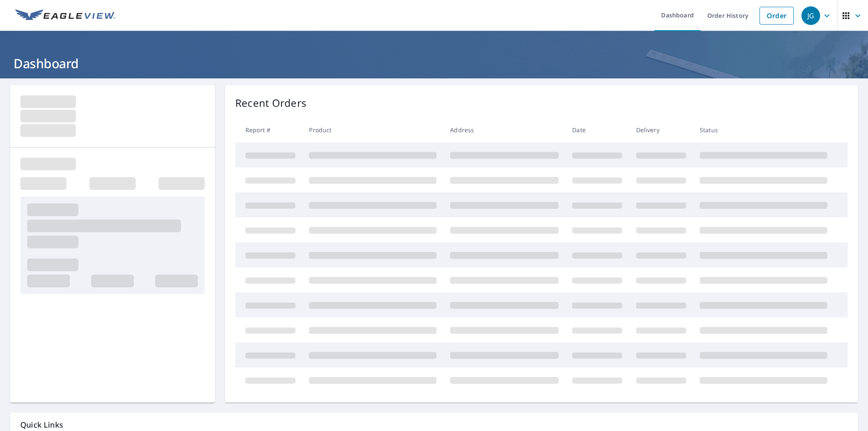  Describe the element at coordinates (763, 129) in the screenshot. I see `th: Status` at that location.